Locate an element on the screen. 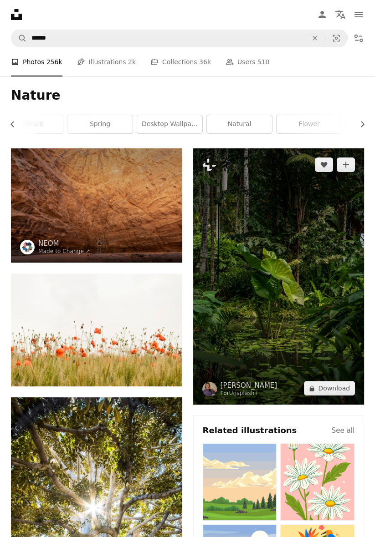 The width and height of the screenshot is (375, 537). a: spring is located at coordinates (100, 124).